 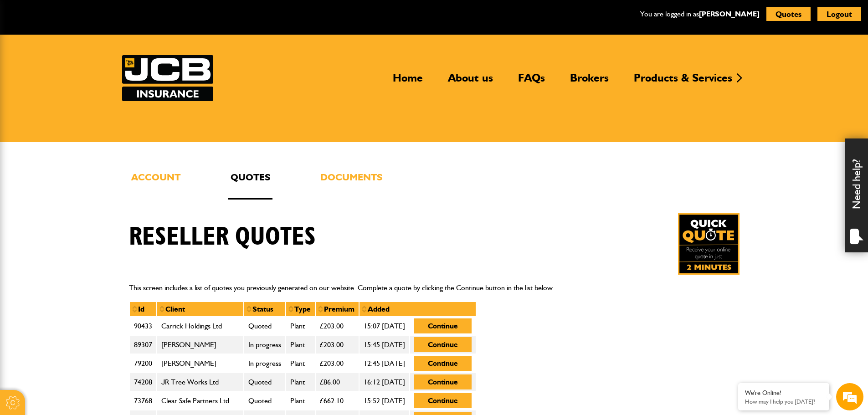 I want to click on td: Carrick Holdings Ltd, so click(x=200, y=326).